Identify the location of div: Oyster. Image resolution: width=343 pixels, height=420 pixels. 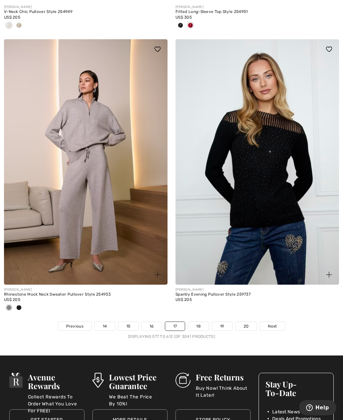
(19, 26).